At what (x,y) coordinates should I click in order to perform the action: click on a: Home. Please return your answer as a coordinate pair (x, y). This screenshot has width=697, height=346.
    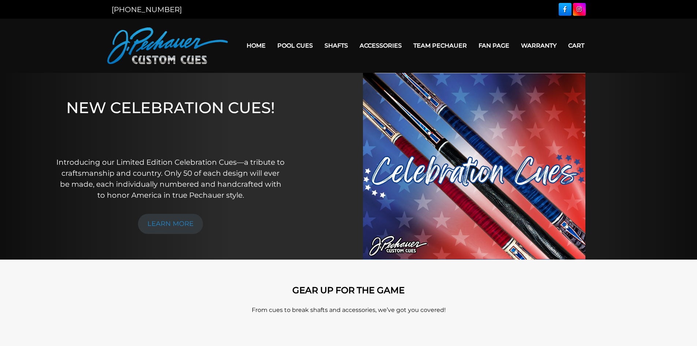
    Looking at the image, I should click on (256, 45).